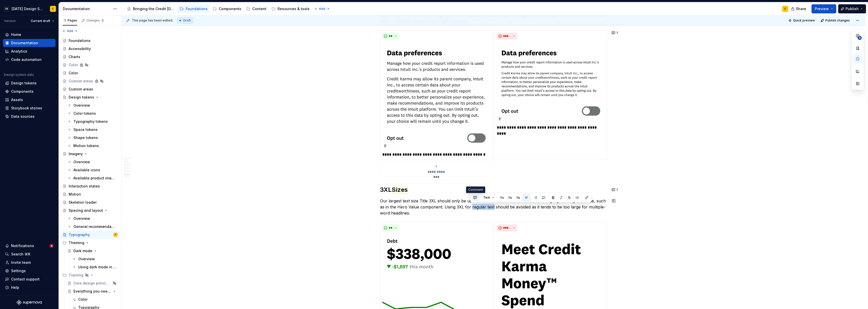 The height and width of the screenshot is (309, 868). I want to click on div: Using dark mode in Figma, so click(97, 267).